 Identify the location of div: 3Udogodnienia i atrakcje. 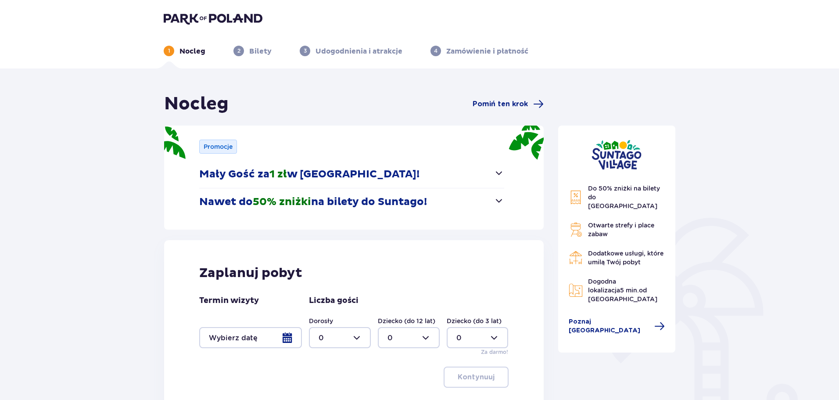
(351, 51).